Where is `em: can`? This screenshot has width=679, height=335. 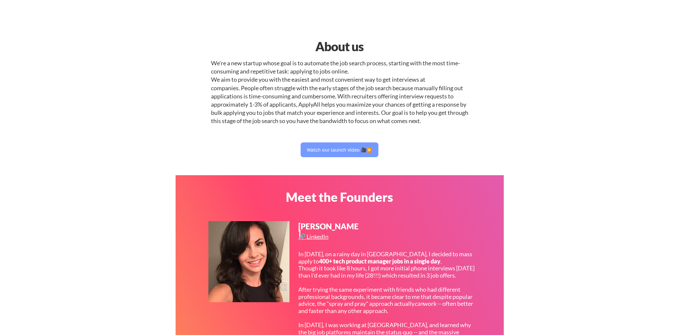 em: can is located at coordinates (418, 303).